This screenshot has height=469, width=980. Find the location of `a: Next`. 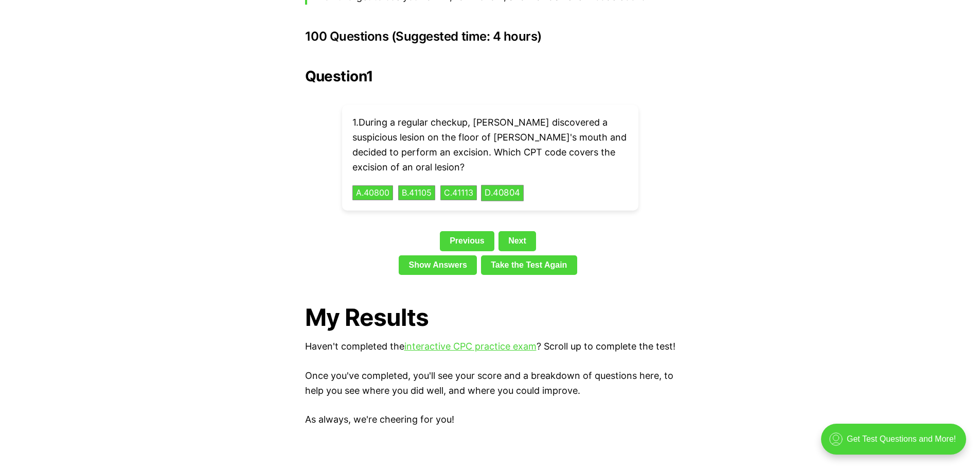

a: Next is located at coordinates (517, 241).